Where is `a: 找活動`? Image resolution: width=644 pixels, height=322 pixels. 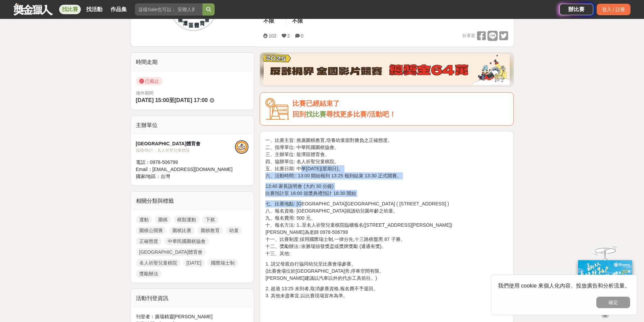
a: 找活動 is located at coordinates (94, 9).